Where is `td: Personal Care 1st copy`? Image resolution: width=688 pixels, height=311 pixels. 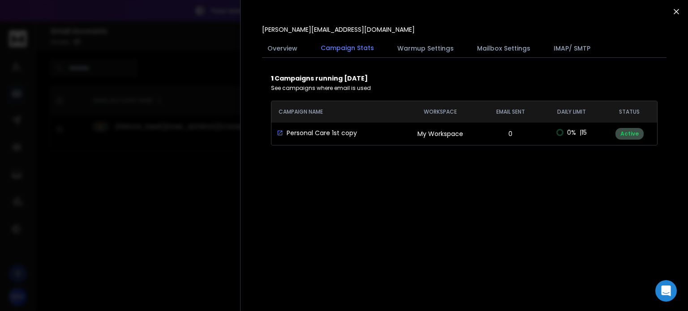 td: Personal Care 1st copy is located at coordinates (335, 133).